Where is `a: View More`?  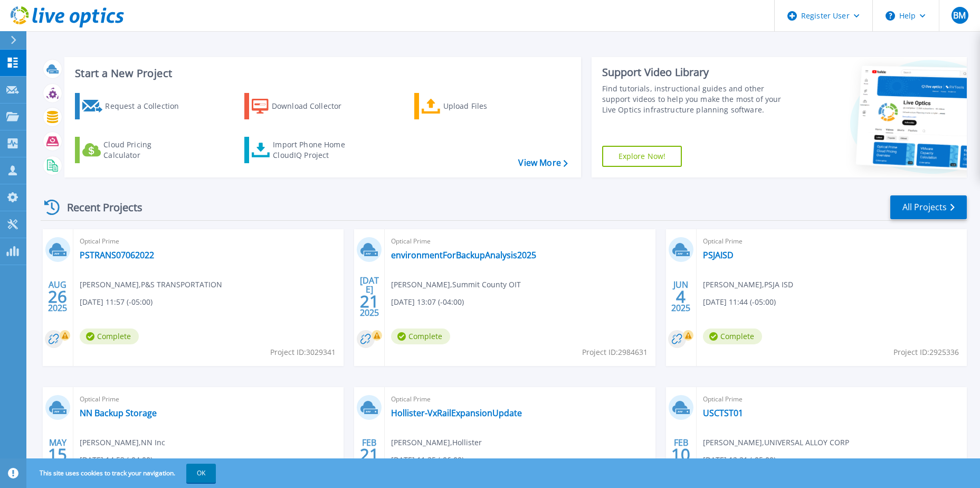
a: View More is located at coordinates (542, 163).